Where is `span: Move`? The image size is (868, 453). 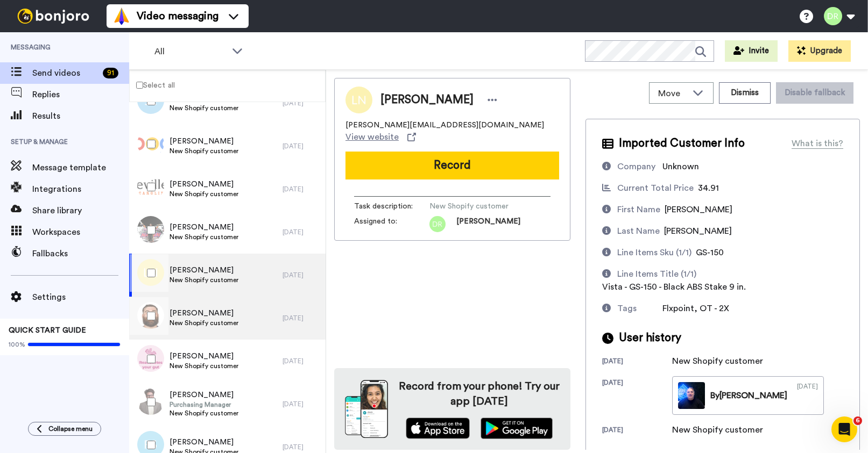
span: Move is located at coordinates (673, 94).